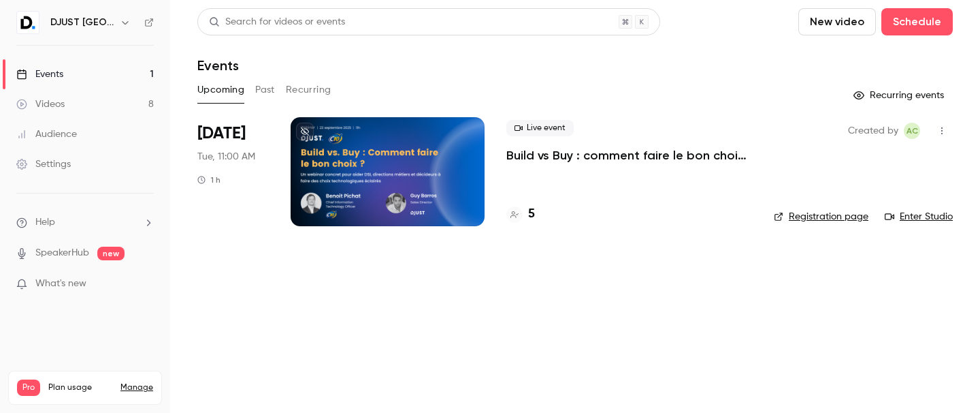 This screenshot has height=413, width=980. I want to click on span: Live event, so click(540, 128).